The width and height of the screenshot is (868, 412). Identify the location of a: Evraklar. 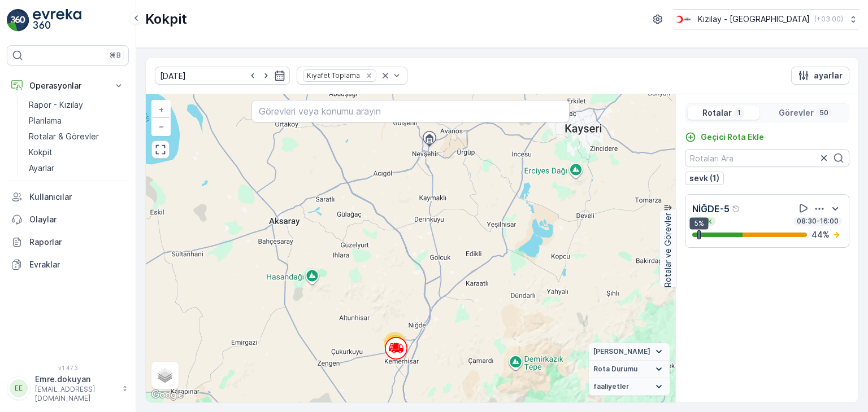
(68, 265).